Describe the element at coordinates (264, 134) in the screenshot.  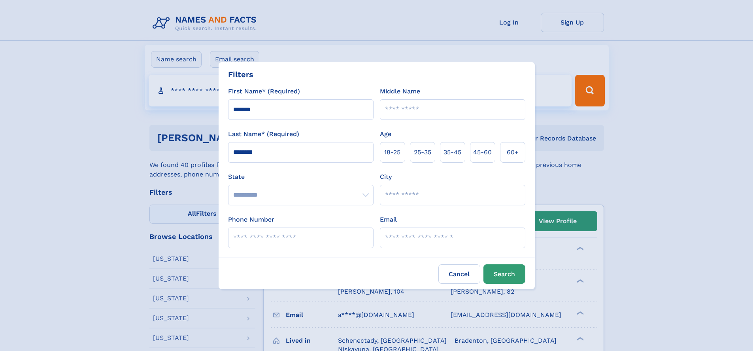
I see `label: Last Name* (Required)` at that location.